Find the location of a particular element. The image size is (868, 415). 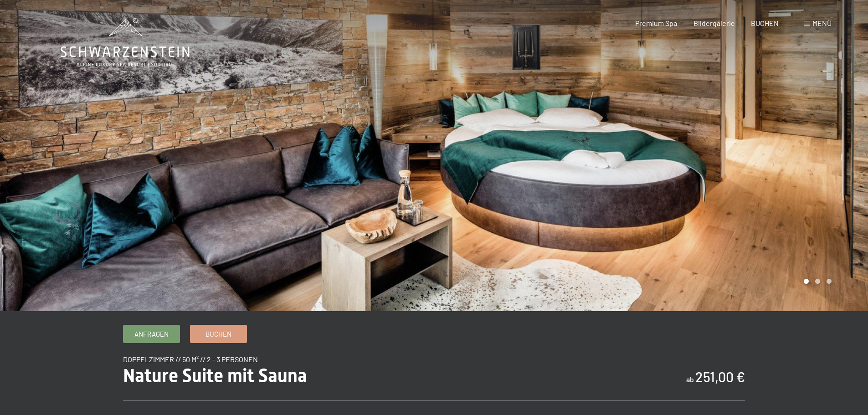

span: BUCHEN is located at coordinates (764, 23).